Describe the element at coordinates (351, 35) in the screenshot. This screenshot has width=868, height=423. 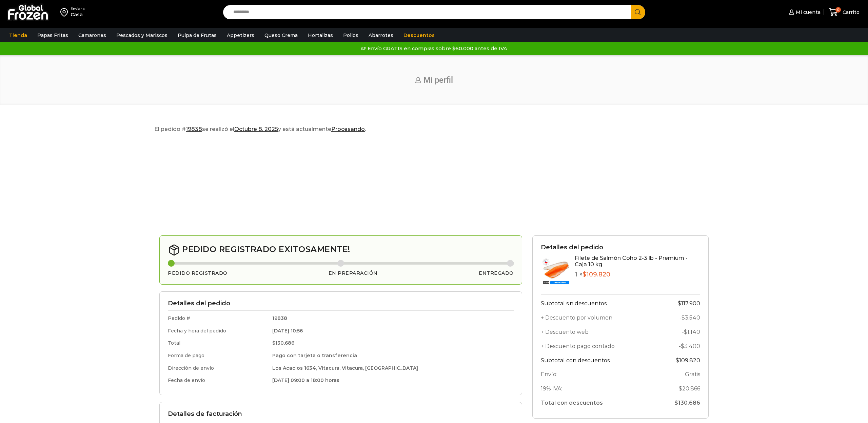
I see `a: Pollos` at that location.